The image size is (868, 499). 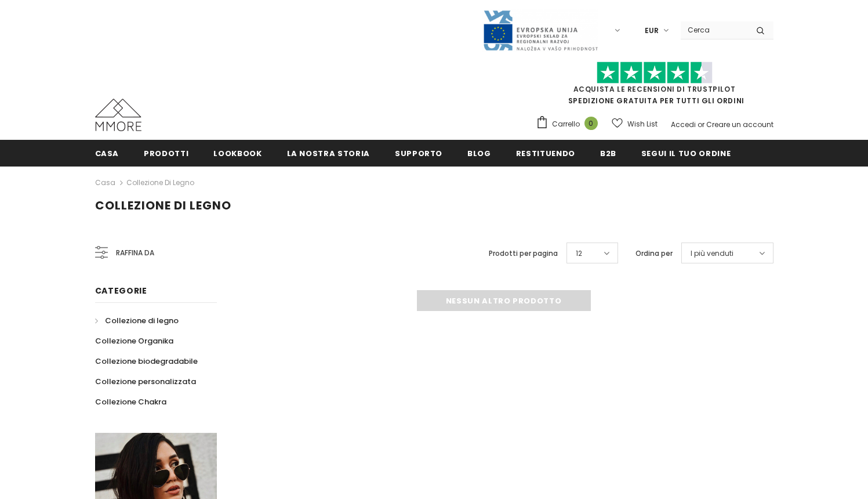 I want to click on a: B2B, so click(x=608, y=152).